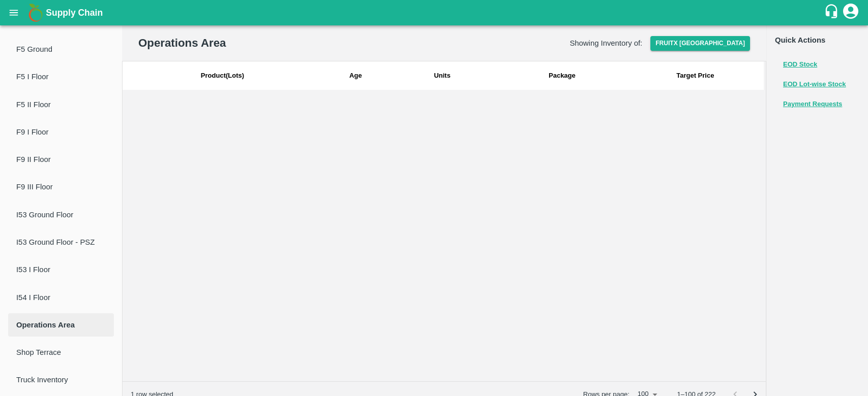 The image size is (868, 396). I want to click on div: Kgs, so click(442, 76).